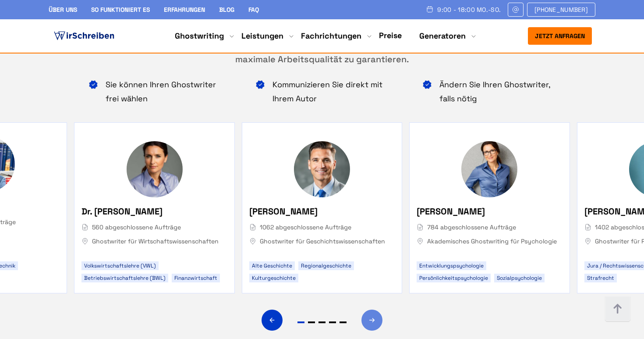 This screenshot has height=339, width=644. What do you see at coordinates (560, 36) in the screenshot?
I see `button: Jetzt anfragen` at bounding box center [560, 36].